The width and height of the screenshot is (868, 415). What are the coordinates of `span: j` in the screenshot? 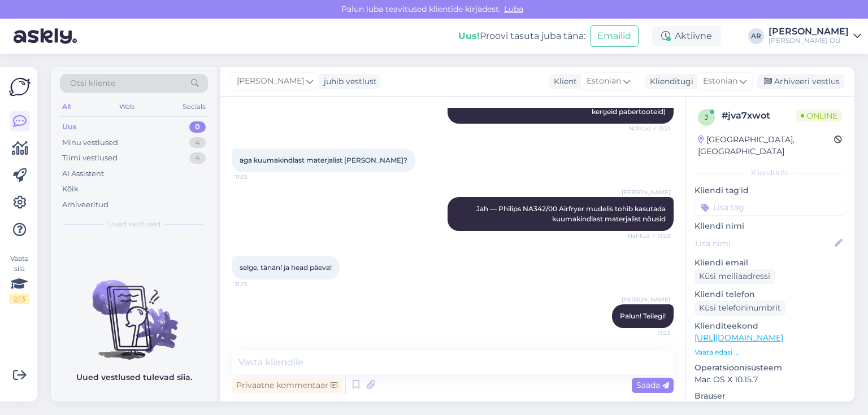 It's located at (706, 117).